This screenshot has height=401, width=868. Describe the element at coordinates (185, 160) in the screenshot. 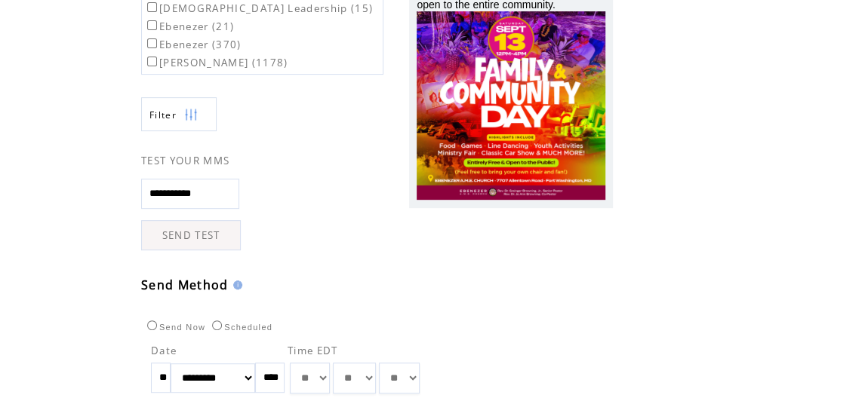

I see `span: TEST YOUR MMS` at that location.